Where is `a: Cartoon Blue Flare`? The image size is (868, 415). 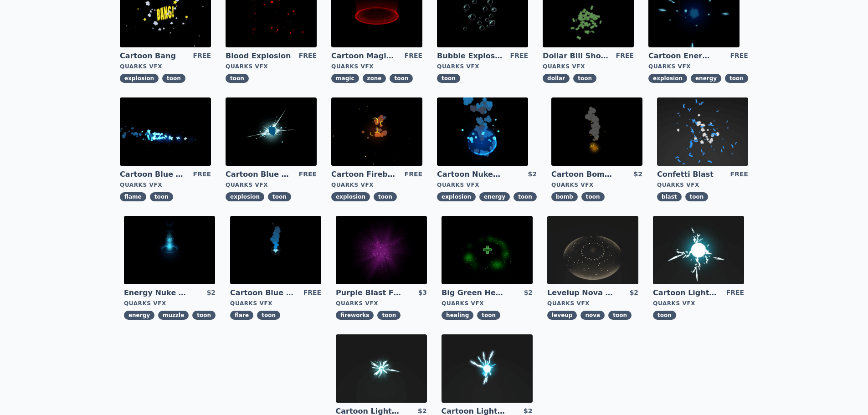 a: Cartoon Blue Flare is located at coordinates (263, 293).